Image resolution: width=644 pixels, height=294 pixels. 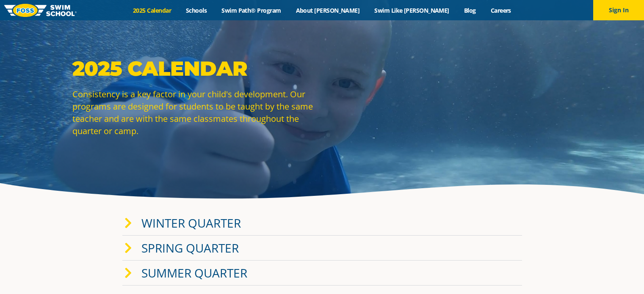 I want to click on a: Schools, so click(x=197, y=10).